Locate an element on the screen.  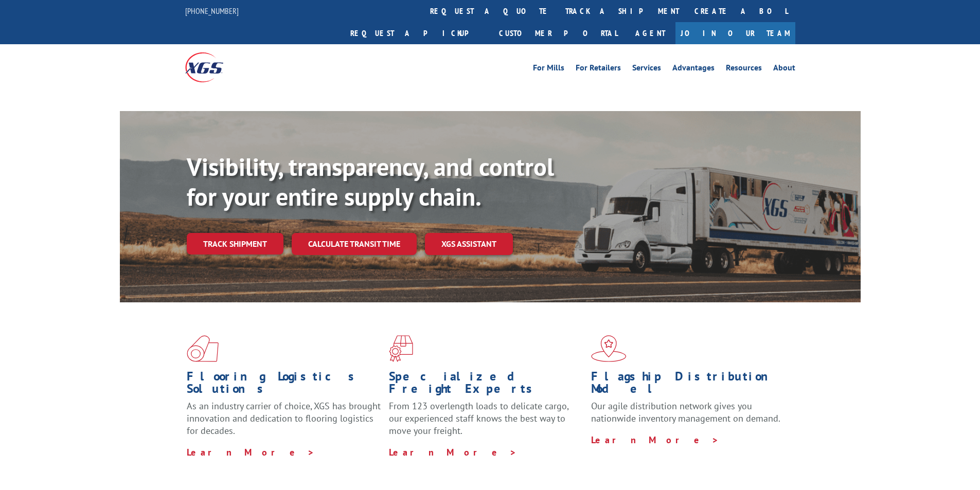
img: xgs-icon-flagship-distribution-model-red is located at coordinates (608, 349).